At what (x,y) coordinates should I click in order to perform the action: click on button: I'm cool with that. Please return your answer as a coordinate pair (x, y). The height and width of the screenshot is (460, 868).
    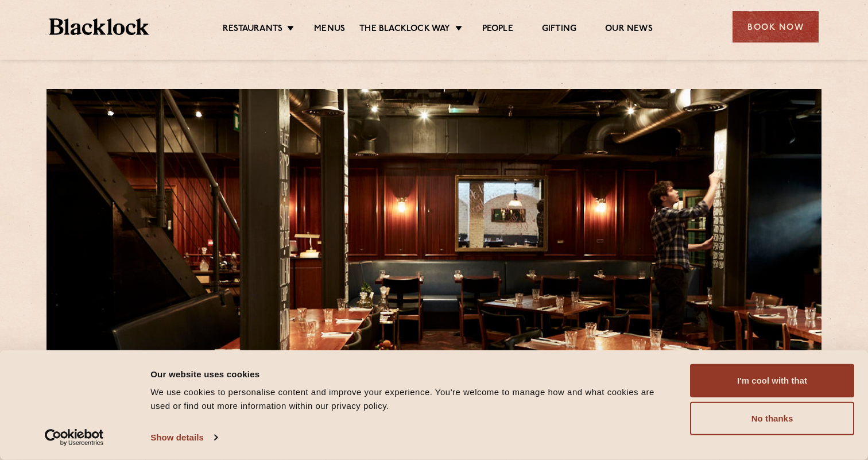
    Looking at the image, I should click on (772, 380).